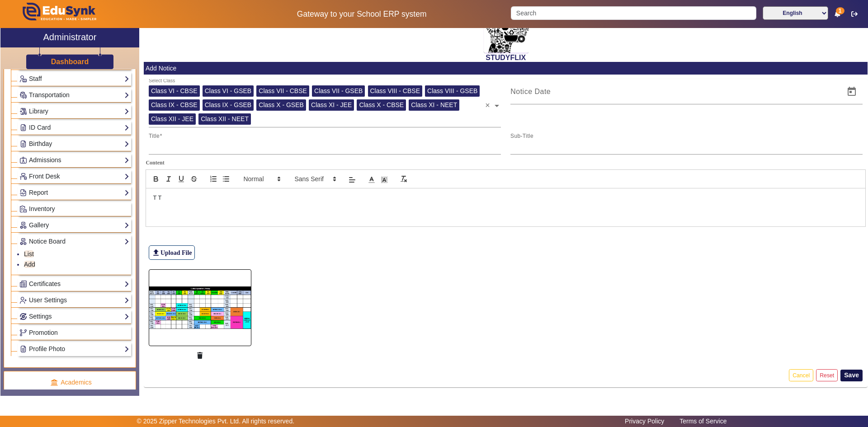 Image resolution: width=868 pixels, height=427 pixels. I want to click on a: List, so click(29, 254).